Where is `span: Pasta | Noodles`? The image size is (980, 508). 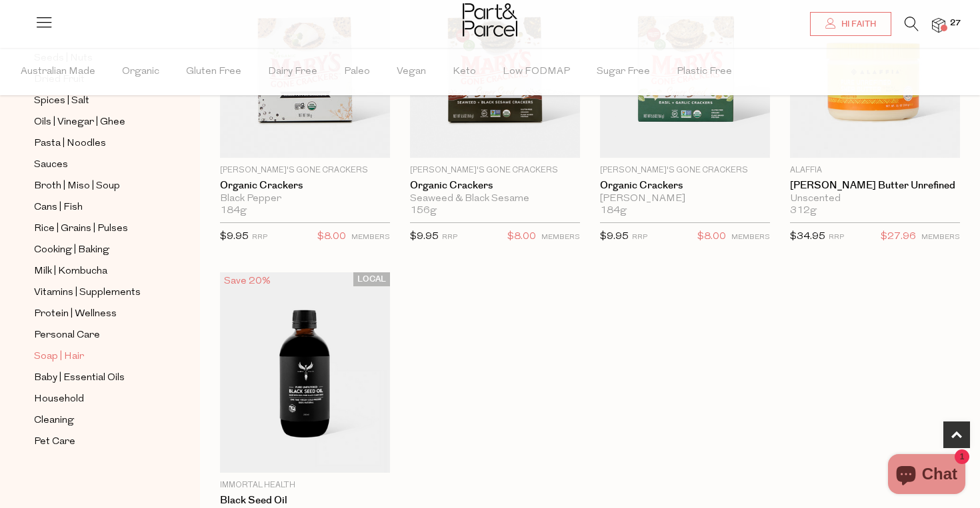
span: Pasta | Noodles is located at coordinates (70, 143).